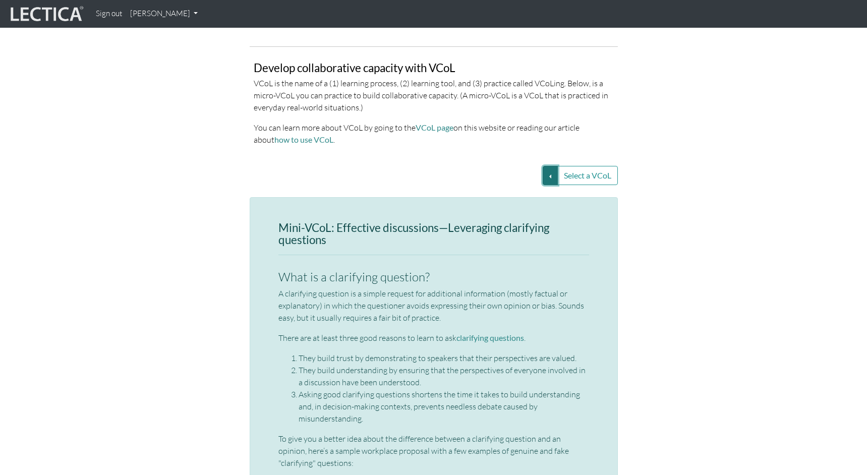 This screenshot has height=475, width=867. What do you see at coordinates (434, 127) in the screenshot?
I see `a: VCoL page` at bounding box center [434, 127].